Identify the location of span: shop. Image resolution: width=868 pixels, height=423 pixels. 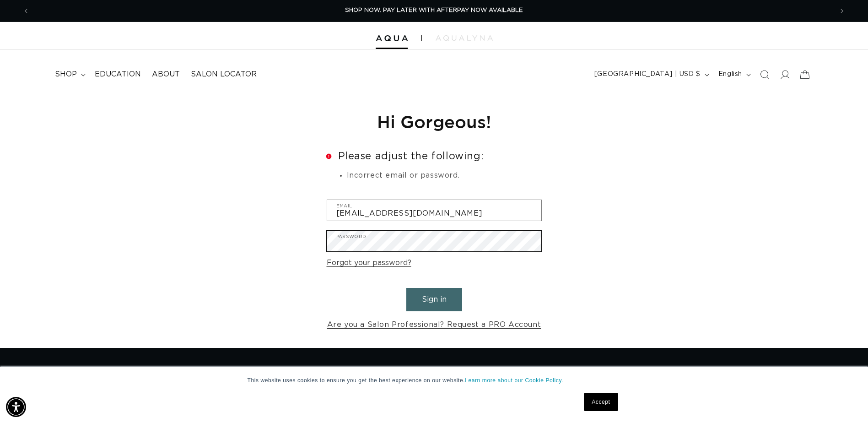
(66, 74).